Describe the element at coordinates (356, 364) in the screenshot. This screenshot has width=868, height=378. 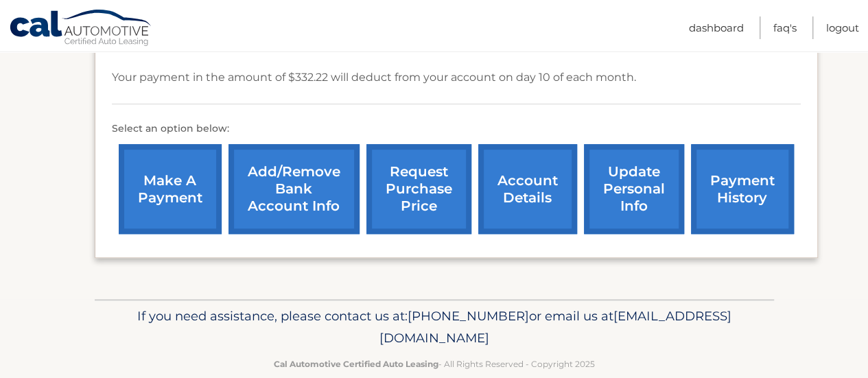
I see `strong: Cal Automotive Certified Auto Leasing` at that location.